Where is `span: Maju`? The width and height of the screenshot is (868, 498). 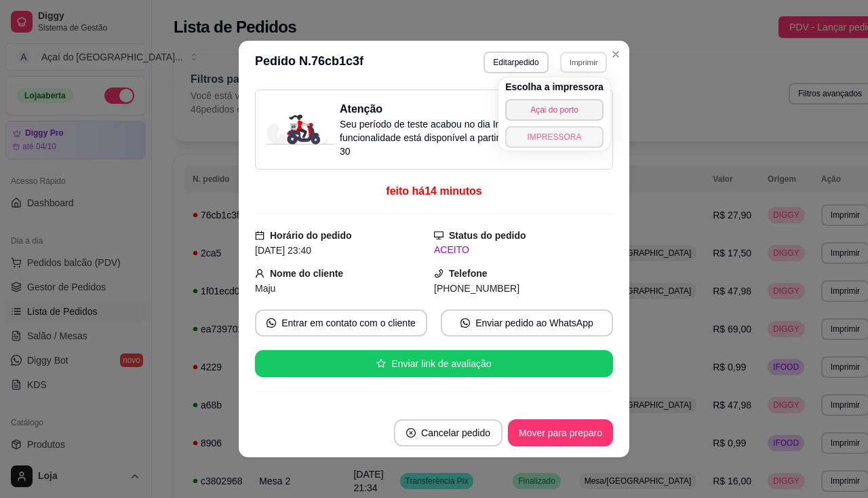 span: Maju is located at coordinates (265, 289).